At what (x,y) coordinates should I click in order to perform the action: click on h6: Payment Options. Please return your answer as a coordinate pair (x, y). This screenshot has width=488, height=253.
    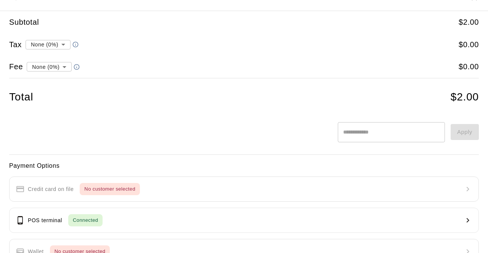
    Looking at the image, I should click on (244, 166).